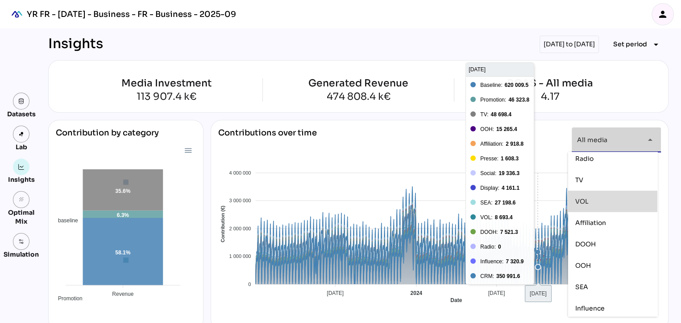  I want to click on div: 474 808.4 k€, so click(358, 97).